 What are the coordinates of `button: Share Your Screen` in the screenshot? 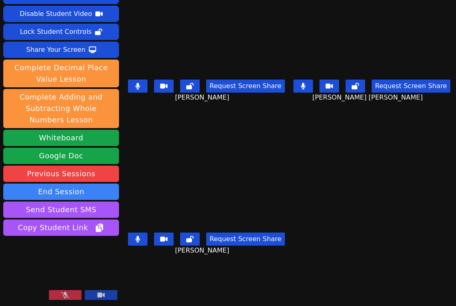 It's located at (61, 50).